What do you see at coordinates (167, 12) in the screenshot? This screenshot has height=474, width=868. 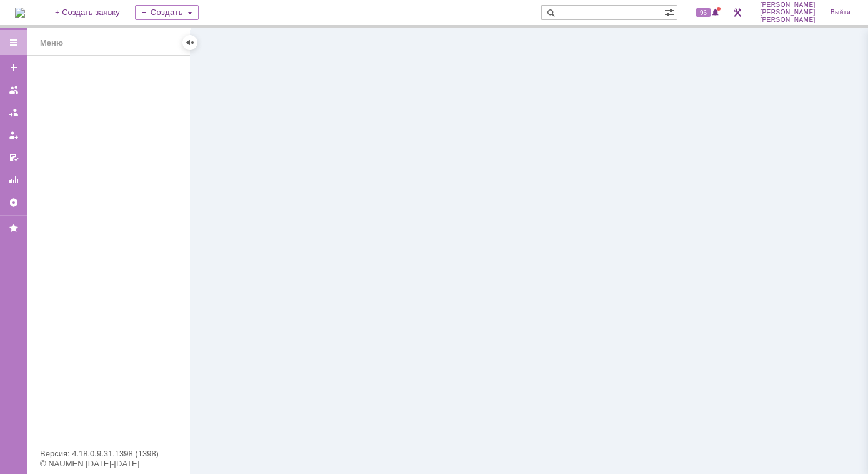 I see `div: Создать` at bounding box center [167, 12].